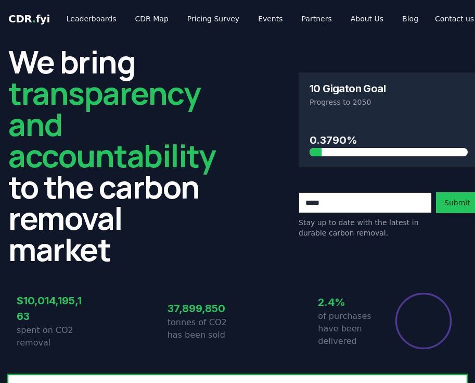  Describe the element at coordinates (203, 308) in the screenshot. I see `h3: 37,899,850` at that location.